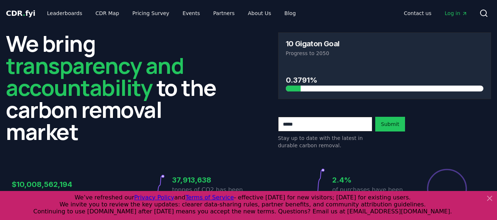 Image resolution: width=497 pixels, height=220 pixels. I want to click on h3: 2.4%, so click(371, 180).